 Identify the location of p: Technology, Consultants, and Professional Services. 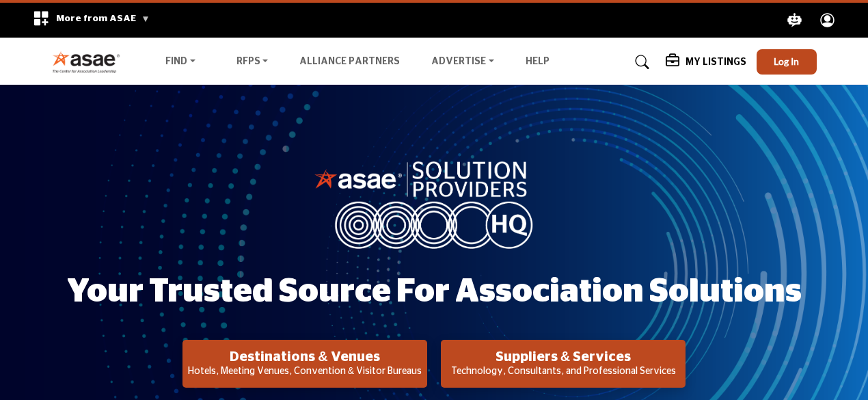
(563, 372).